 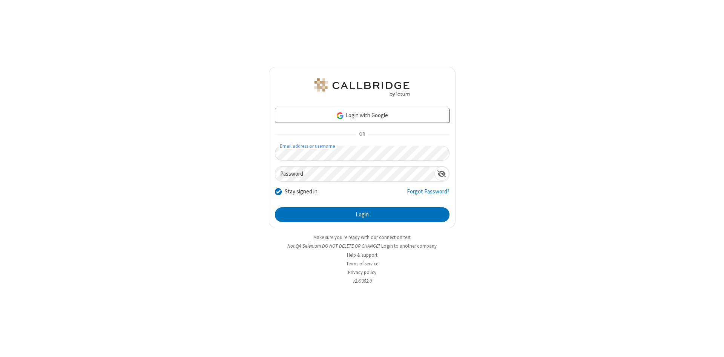 What do you see at coordinates (362, 272) in the screenshot?
I see `a: Privacy policy` at bounding box center [362, 272].